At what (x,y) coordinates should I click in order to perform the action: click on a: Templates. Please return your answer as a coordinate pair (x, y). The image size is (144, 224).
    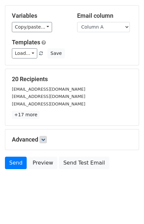
    Looking at the image, I should click on (26, 42).